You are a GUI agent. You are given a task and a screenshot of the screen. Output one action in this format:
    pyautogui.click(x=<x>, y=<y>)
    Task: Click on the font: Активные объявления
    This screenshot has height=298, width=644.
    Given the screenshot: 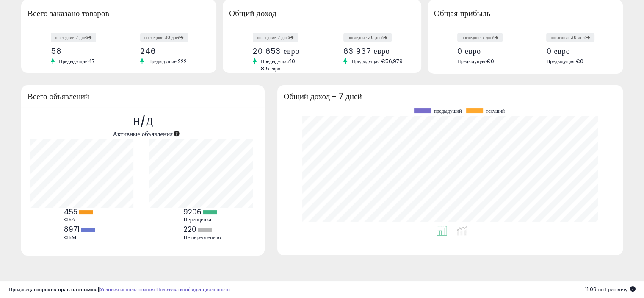 What is the action you would take?
    pyautogui.click(x=143, y=133)
    